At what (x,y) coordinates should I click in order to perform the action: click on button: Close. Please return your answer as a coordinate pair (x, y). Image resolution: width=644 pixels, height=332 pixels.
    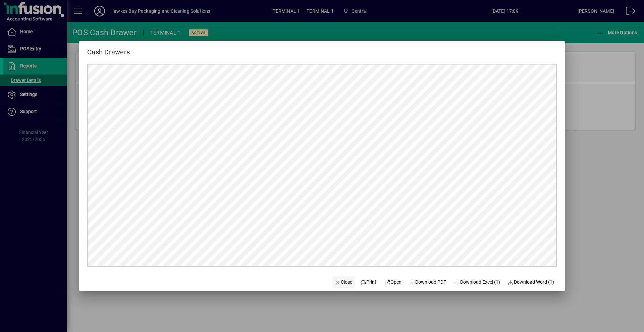
    Looking at the image, I should click on (343, 282).